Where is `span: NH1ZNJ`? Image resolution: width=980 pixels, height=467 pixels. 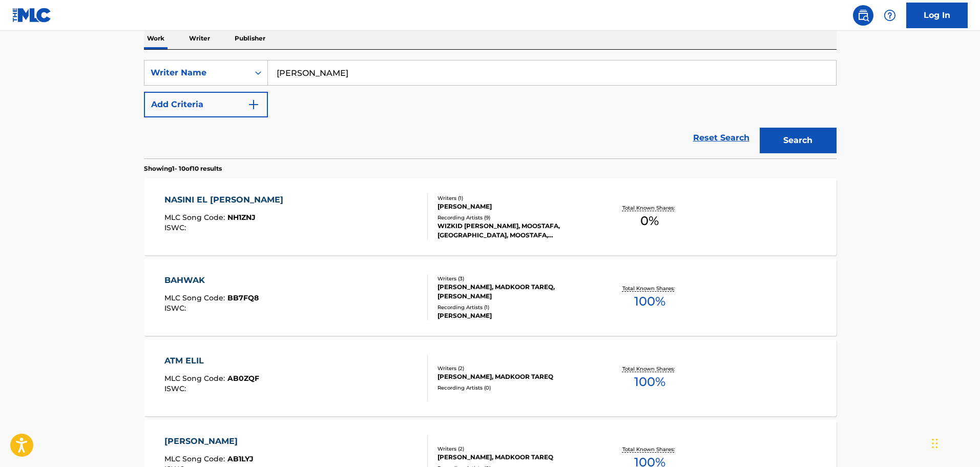
span: NH1ZNJ is located at coordinates (241, 217).